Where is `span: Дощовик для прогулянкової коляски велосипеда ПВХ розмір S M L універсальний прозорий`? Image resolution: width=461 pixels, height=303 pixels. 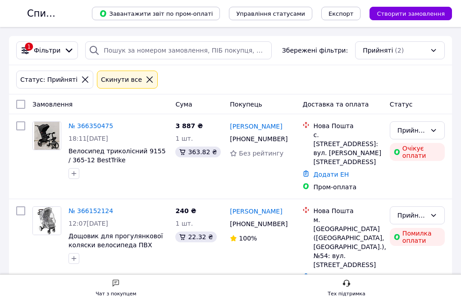 span: Дощовик для прогулянкової коляски велосипеда ПВХ розмір S M L універсальний прозорий is located at coordinates (116, 250).